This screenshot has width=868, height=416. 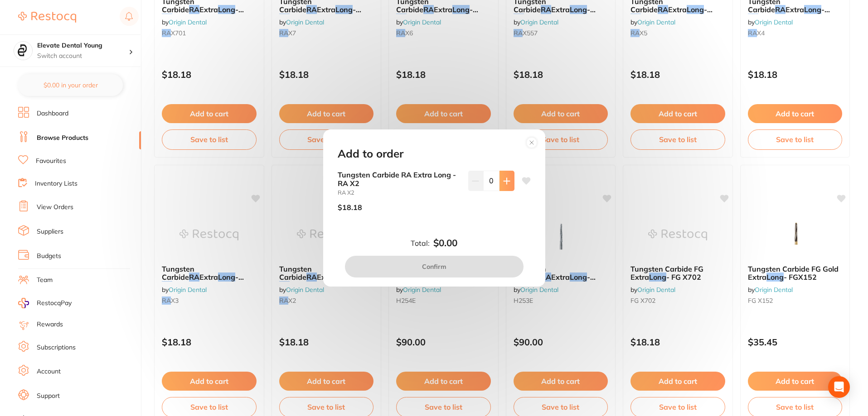 What do you see at coordinates (399, 193) in the screenshot?
I see `small: RA X2` at bounding box center [399, 193].